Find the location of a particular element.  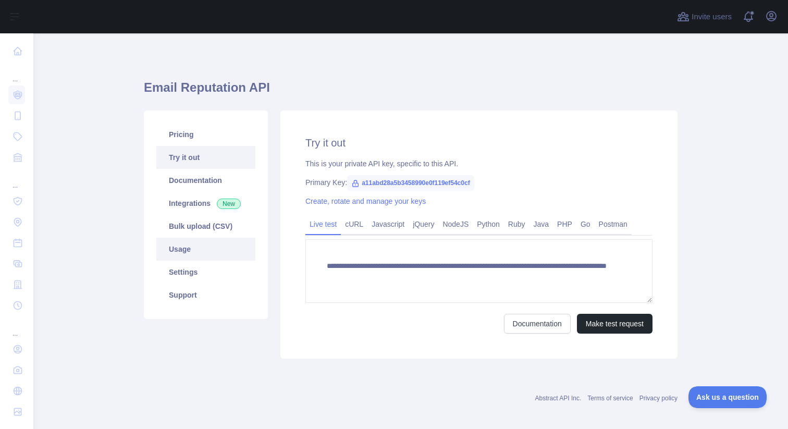

a: Go is located at coordinates (585, 224).